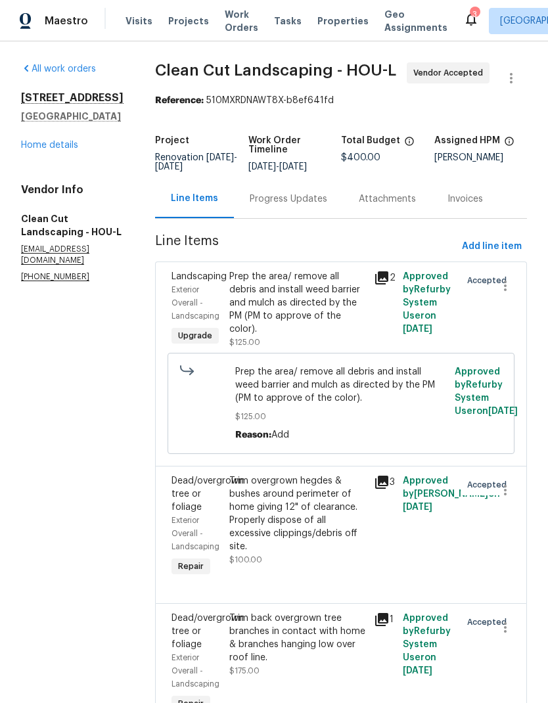 Image resolution: width=548 pixels, height=703 pixels. I want to click on span: Tasks, so click(288, 21).